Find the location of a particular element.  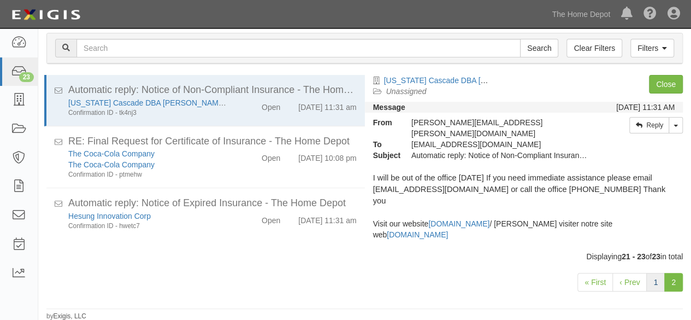

a: ‹ Prev is located at coordinates (630, 282).